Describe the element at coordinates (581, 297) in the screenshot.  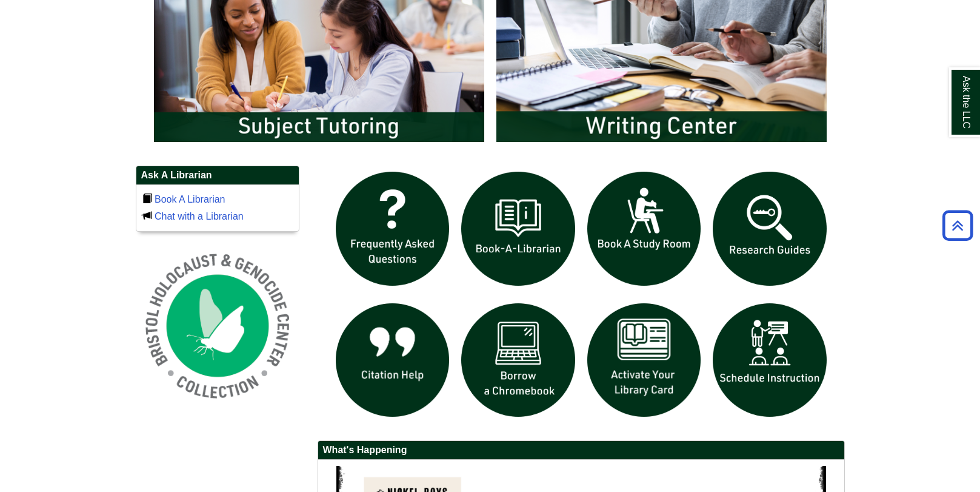
I see `div: slideshow` at that location.